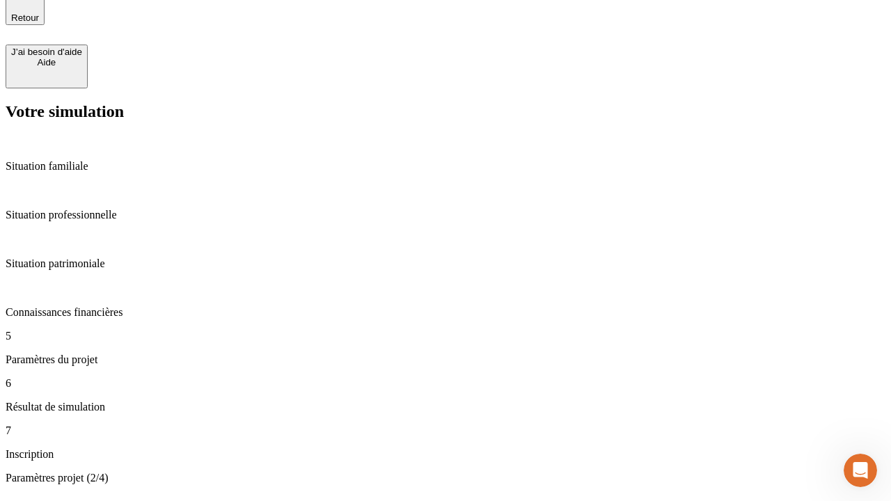 Image resolution: width=891 pixels, height=501 pixels. I want to click on p: Inscription, so click(445, 454).